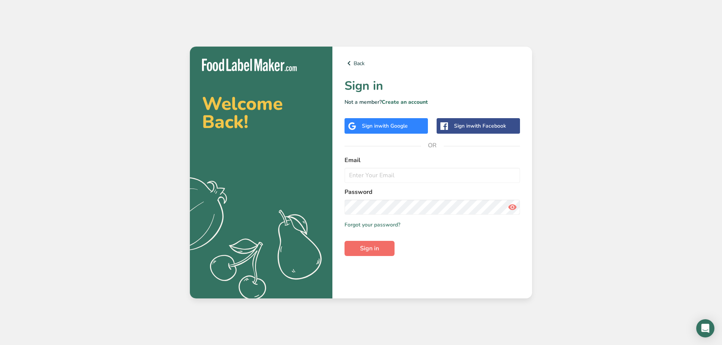 The image size is (722, 345). I want to click on span: with Google, so click(393, 126).